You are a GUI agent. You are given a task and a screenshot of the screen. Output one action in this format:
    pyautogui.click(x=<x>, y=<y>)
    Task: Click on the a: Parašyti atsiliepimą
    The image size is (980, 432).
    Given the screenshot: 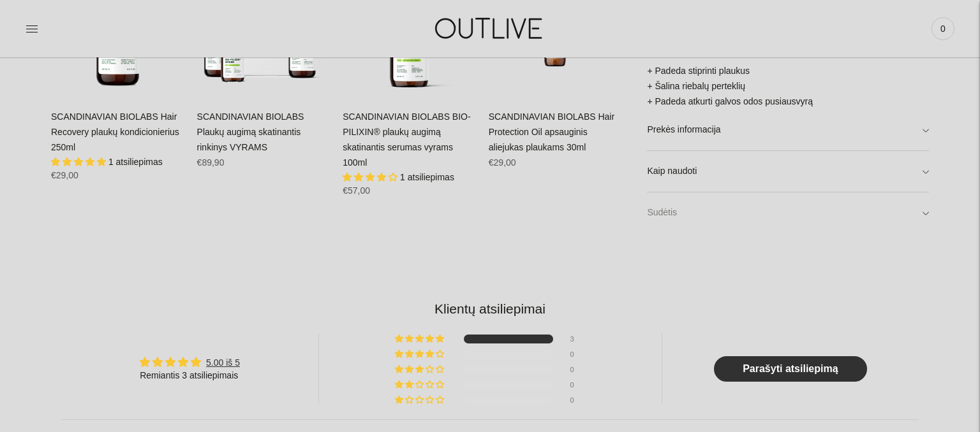 What is the action you would take?
    pyautogui.click(x=791, y=369)
    